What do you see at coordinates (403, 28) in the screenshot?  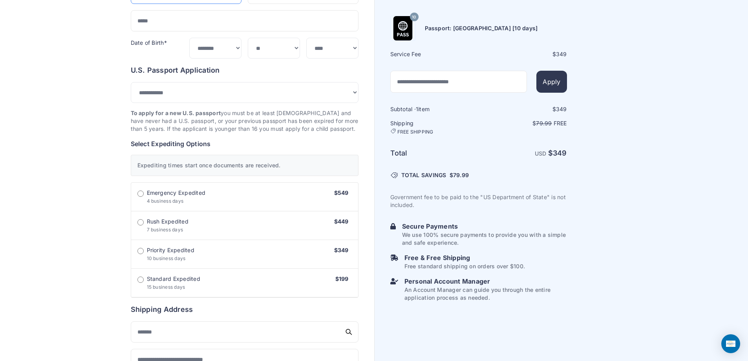 I see `img: Product Name` at bounding box center [403, 28].